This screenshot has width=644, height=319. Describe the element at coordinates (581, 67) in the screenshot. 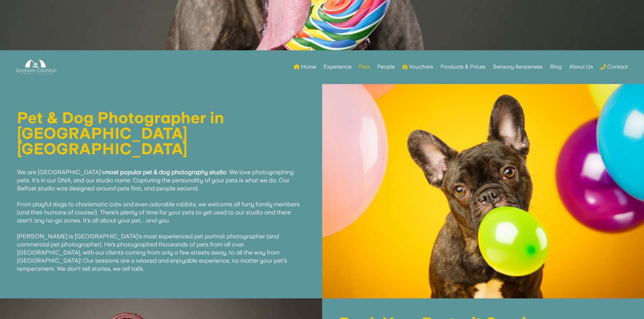

I see `a: About Us` at that location.